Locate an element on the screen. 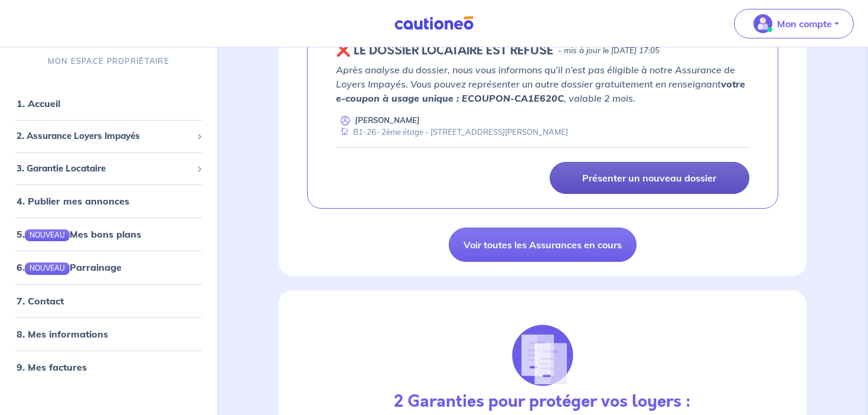 This screenshot has width=868, height=415. a: 7. Contact is located at coordinates (40, 301).